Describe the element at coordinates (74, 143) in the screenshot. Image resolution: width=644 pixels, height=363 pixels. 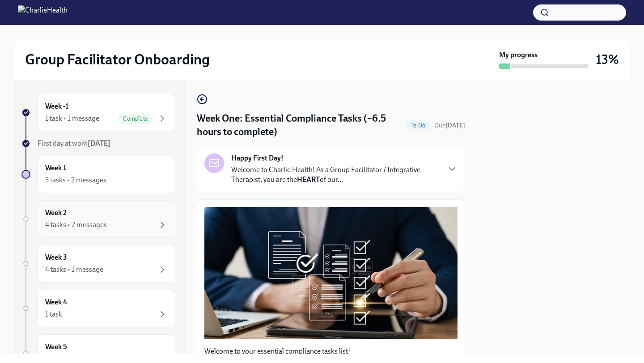
I see `span: First day at work` at that location.